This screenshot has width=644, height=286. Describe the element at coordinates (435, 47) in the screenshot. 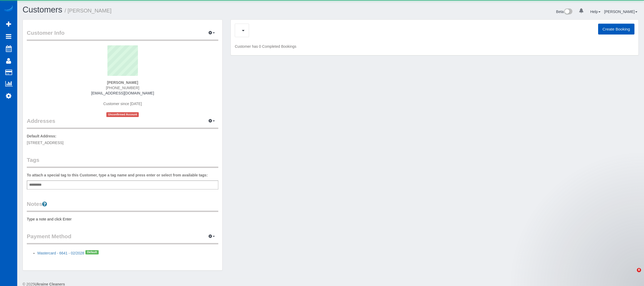

I see `p: Customer has 0 Completed Bookings` at that location.